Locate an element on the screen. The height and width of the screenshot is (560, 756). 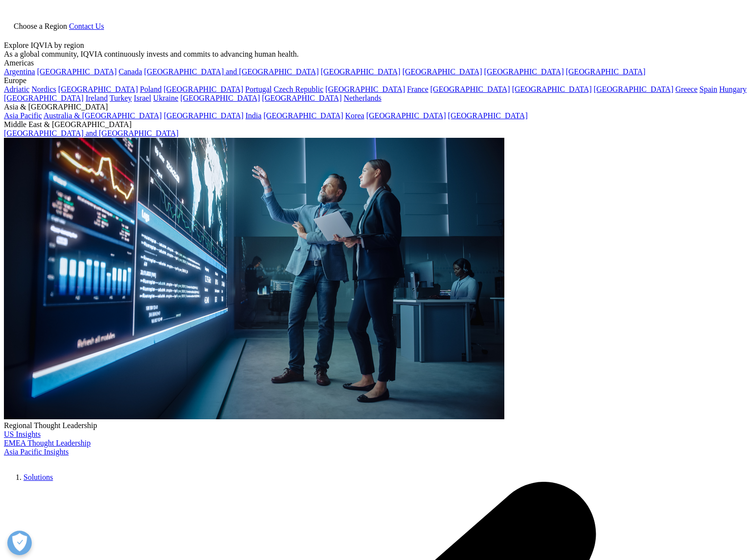
a: Canada is located at coordinates (130, 71).